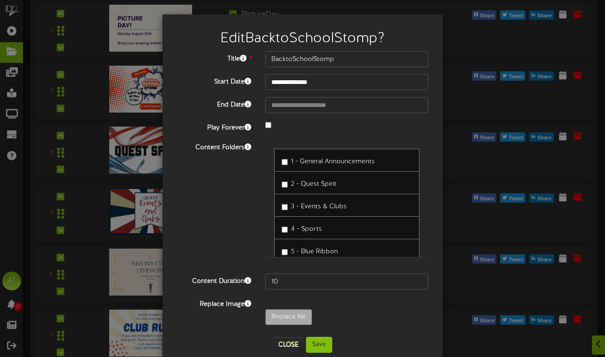  What do you see at coordinates (313, 184) in the screenshot?
I see `span: 2 - Quest Spirit` at bounding box center [313, 184].